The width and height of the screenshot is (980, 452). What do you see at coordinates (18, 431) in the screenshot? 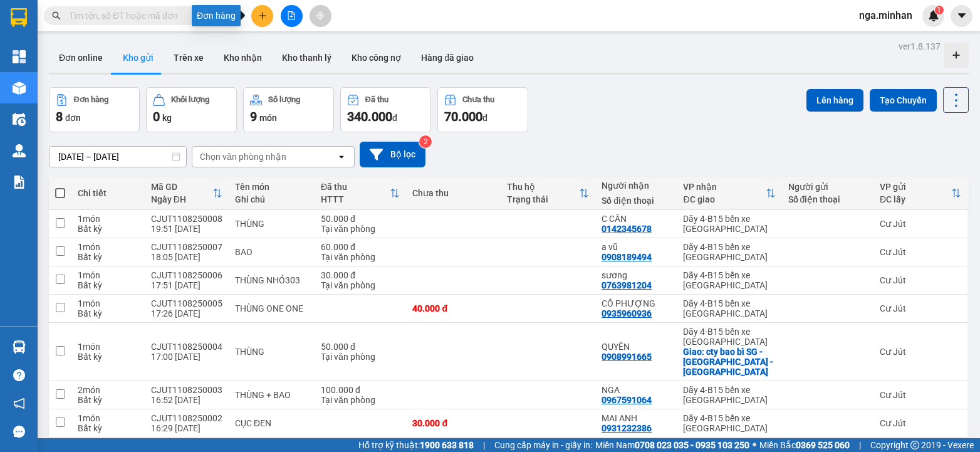
I see `span: message` at bounding box center [18, 431].